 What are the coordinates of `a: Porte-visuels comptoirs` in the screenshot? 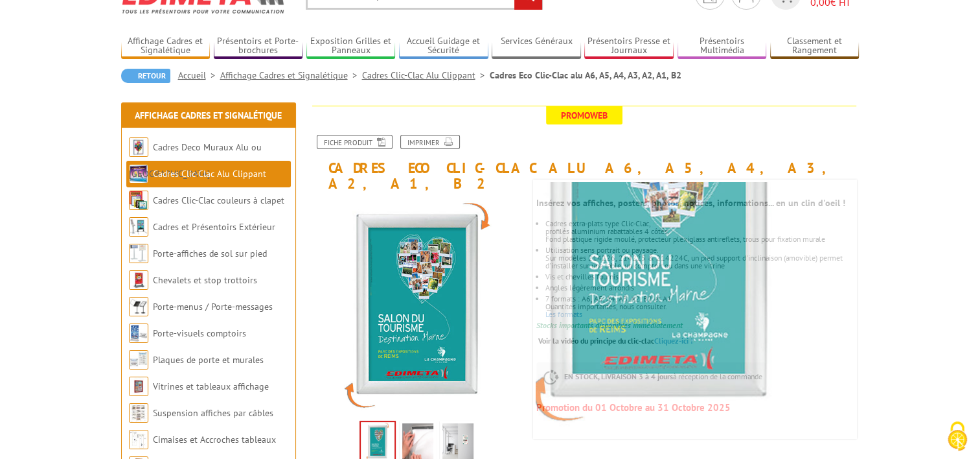 It's located at (200, 333).